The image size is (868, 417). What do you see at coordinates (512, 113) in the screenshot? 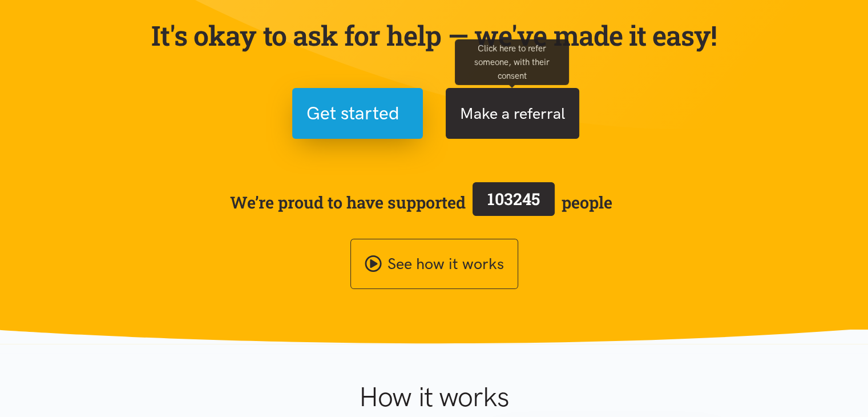
I see `button: Make a referral` at bounding box center [512, 113].